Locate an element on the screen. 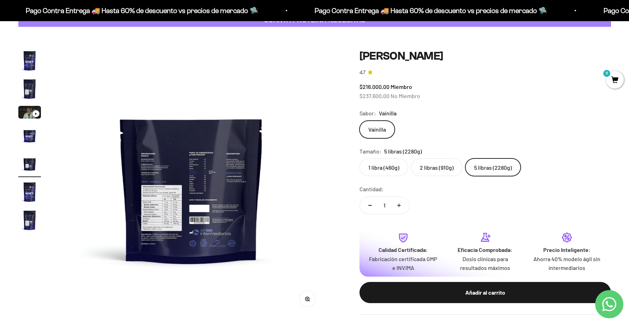 Image resolution: width=629 pixels, height=325 pixels. legend: Sabor: is located at coordinates (368, 113).